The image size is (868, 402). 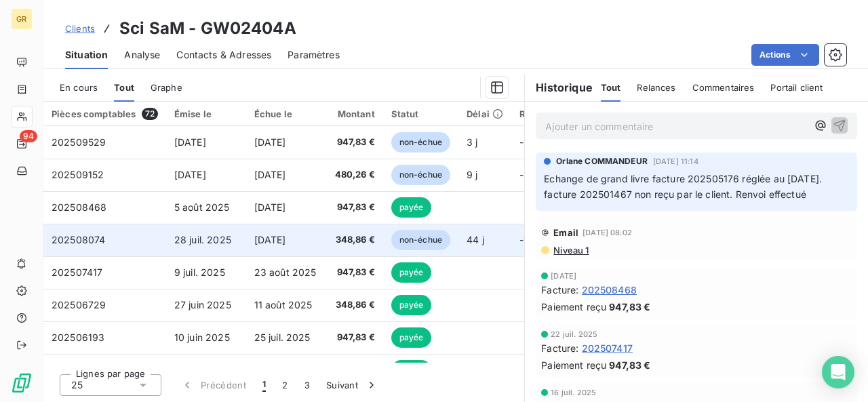 I want to click on span: 11 août 2025, so click(x=284, y=305).